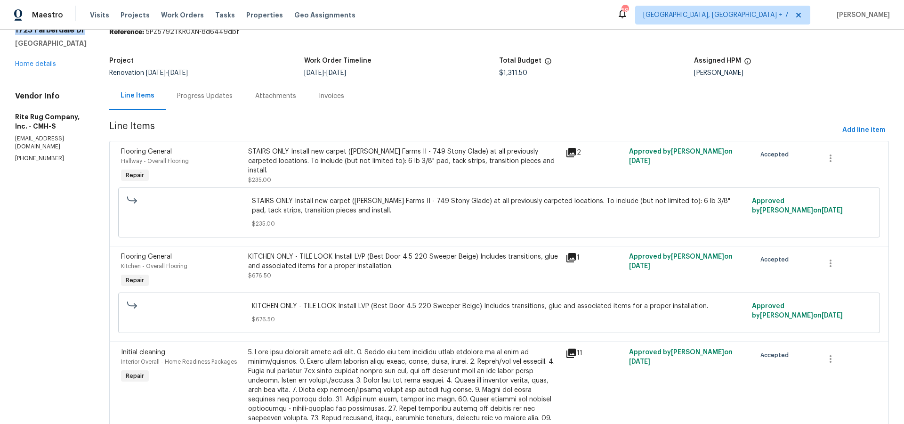 The height and width of the screenshot is (424, 904). What do you see at coordinates (51, 96) in the screenshot?
I see `h4: Vendor Info` at bounding box center [51, 96].